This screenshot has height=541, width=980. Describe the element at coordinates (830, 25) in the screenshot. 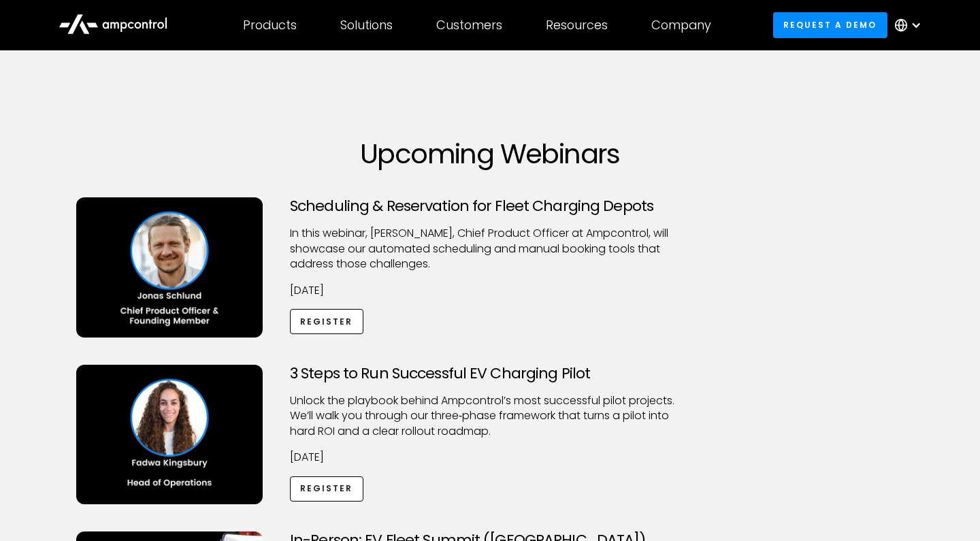

I see `a: Request a demo` at that location.